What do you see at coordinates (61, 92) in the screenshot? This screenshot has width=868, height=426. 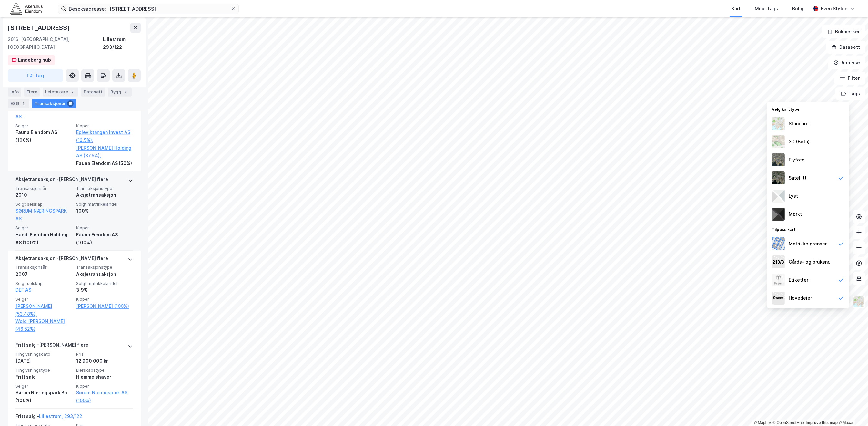 I see `div: Leietakere` at bounding box center [61, 92].